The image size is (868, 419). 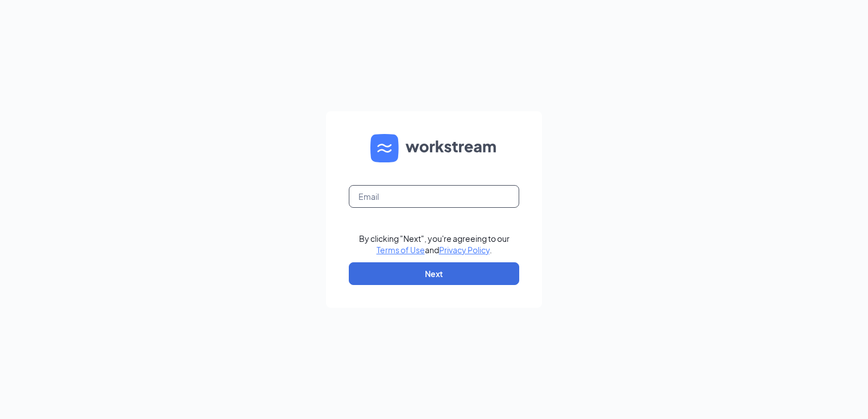 What do you see at coordinates (434, 197) in the screenshot?
I see `input: Email` at bounding box center [434, 197].